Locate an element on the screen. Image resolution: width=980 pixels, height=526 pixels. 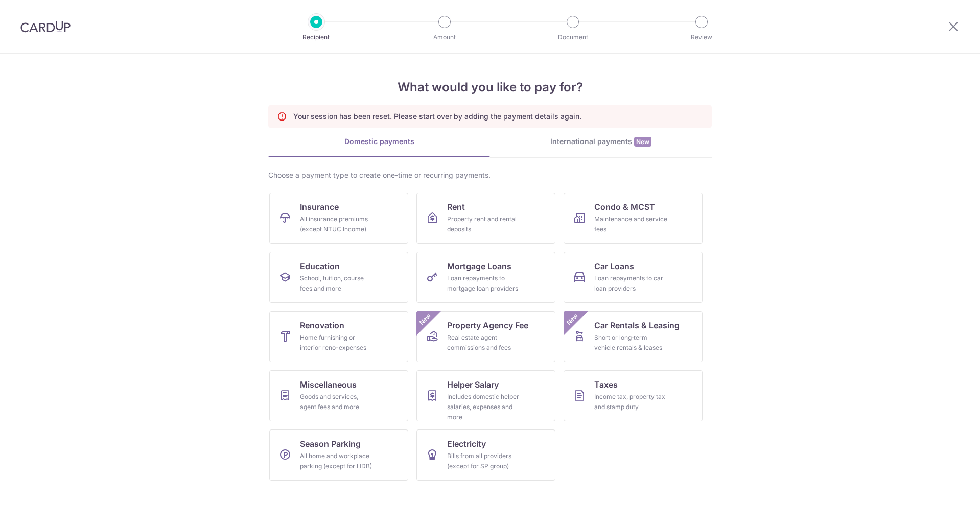
a: Mortgage LoansLoan repayments to mortgage loan providers is located at coordinates (486, 278).